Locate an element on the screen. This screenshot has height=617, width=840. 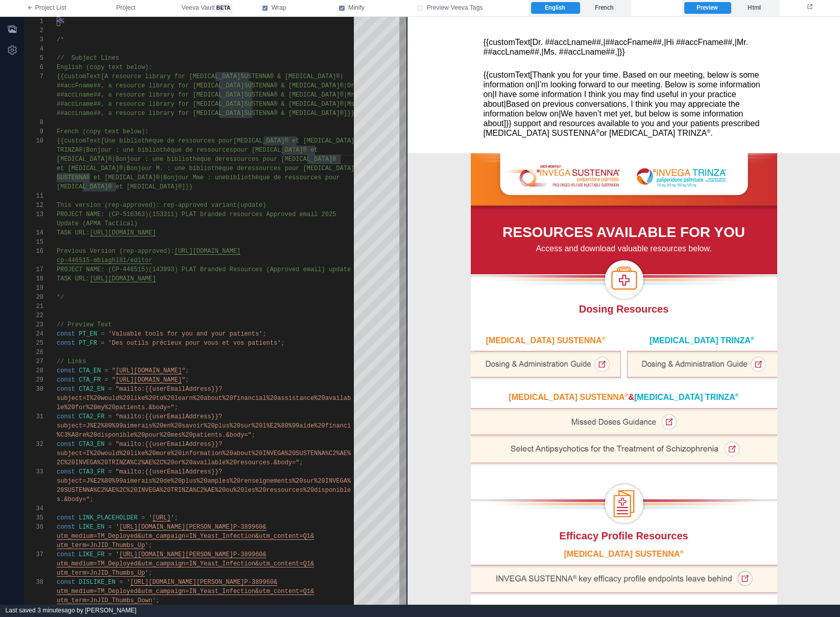
span: ources Approved email 2025 is located at coordinates (288, 215).